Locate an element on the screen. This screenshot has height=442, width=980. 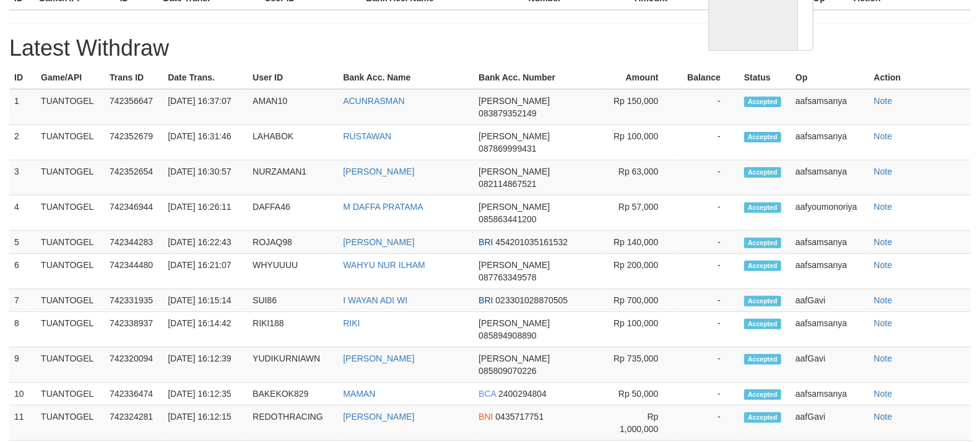
td: 3 is located at coordinates (22, 177).